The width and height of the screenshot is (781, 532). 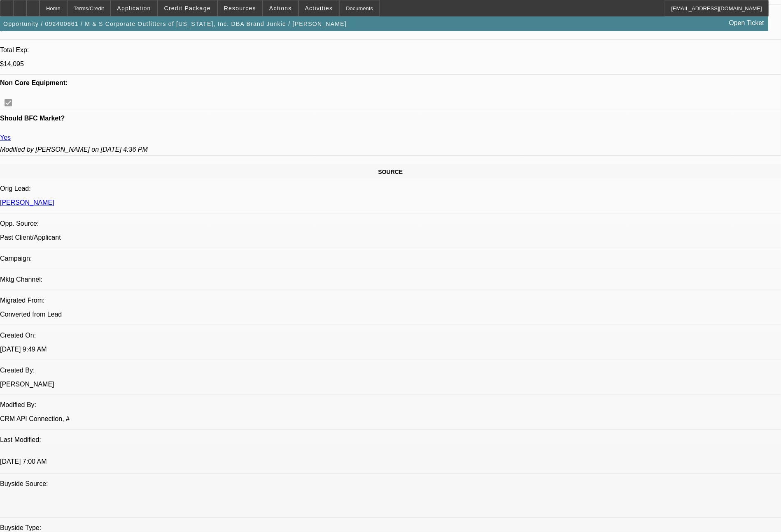 I want to click on span: Credit Package, so click(x=187, y=8).